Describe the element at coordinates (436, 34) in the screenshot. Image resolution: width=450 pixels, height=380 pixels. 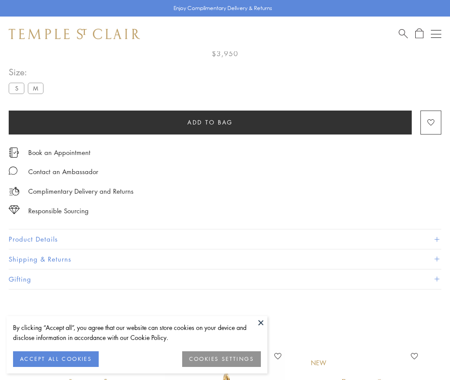
I see `button: Open navigation` at that location.